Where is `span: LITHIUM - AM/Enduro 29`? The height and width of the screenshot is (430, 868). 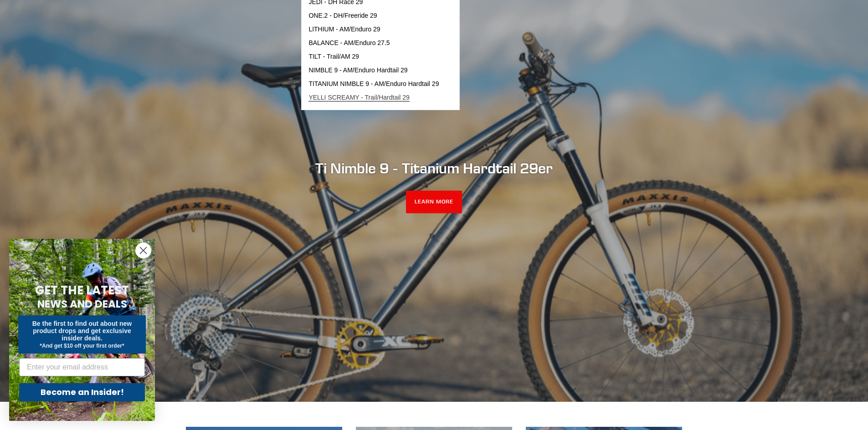 span: LITHIUM - AM/Enduro 29 is located at coordinates (344, 29).